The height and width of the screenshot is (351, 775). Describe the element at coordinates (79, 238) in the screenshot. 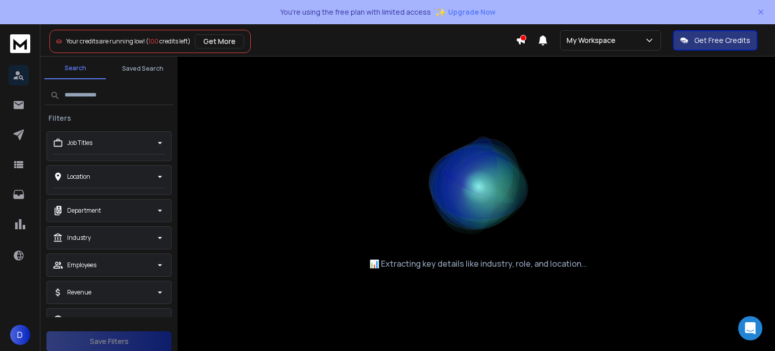

I see `p: Industry` at that location.